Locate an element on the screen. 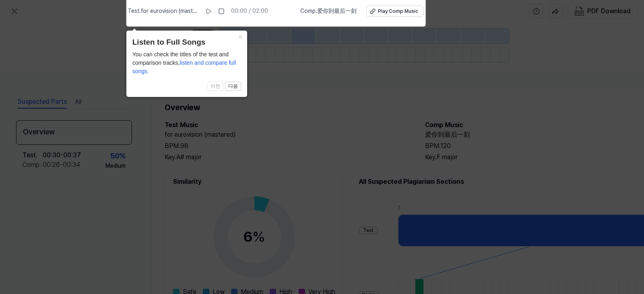 Image resolution: width=644 pixels, height=294 pixels. span: listen and compare full songs. is located at coordinates (184, 67).